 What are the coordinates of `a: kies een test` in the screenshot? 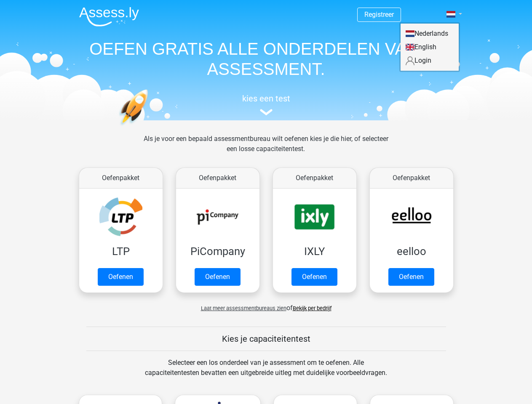 It's located at (266, 104).